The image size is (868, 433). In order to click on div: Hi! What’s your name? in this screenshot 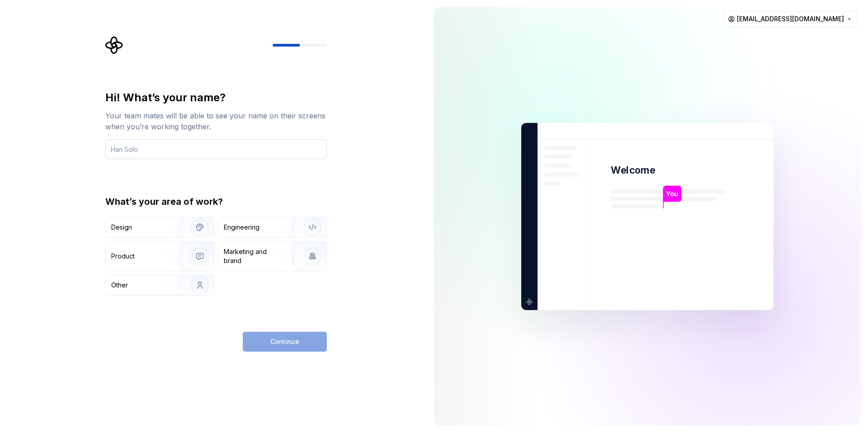, I will do `click(216, 98)`.